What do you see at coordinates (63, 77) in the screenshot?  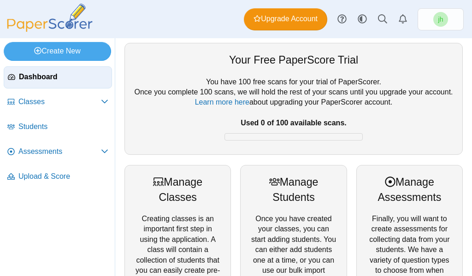 I see `span: Dashboard` at bounding box center [63, 77].